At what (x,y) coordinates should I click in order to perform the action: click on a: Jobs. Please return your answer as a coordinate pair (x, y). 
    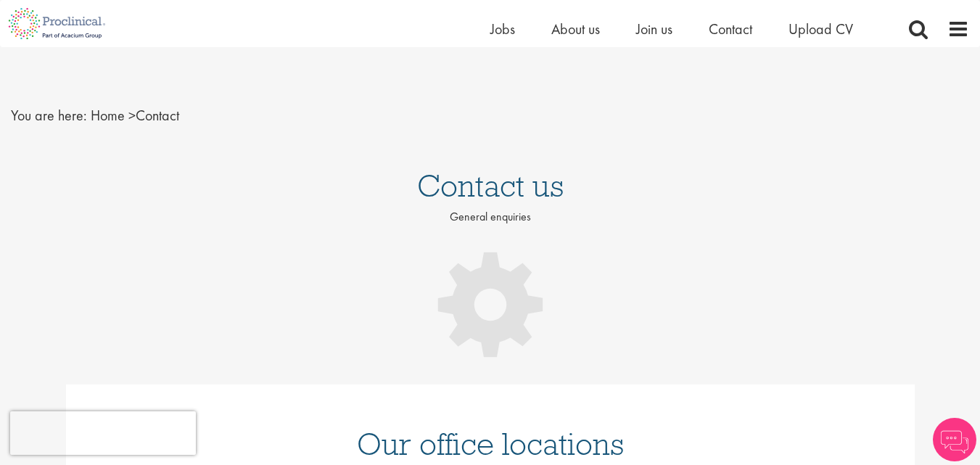
    Looking at the image, I should click on (503, 29).